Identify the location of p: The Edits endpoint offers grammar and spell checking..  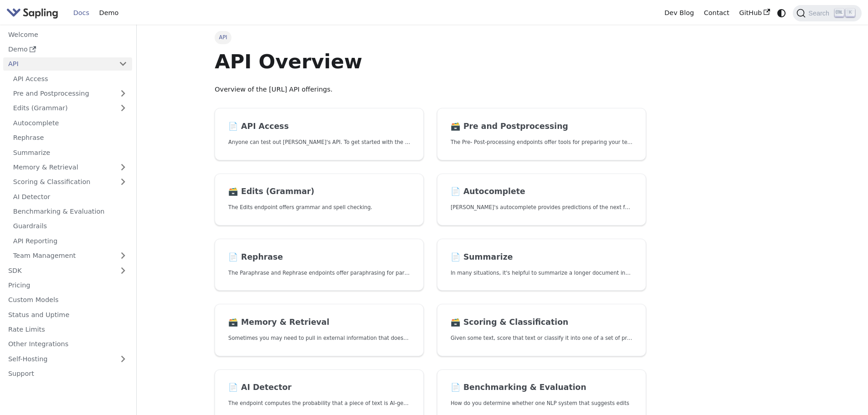
(319, 207).